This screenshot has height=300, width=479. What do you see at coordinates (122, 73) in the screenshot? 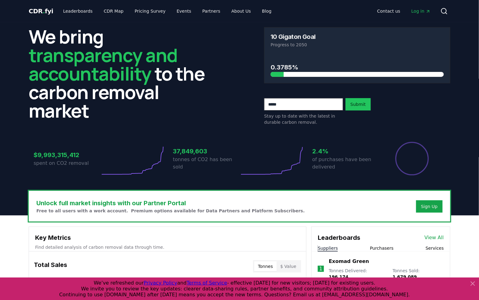
I see `h2: We bring to the carbon removal market` at bounding box center [122, 73].